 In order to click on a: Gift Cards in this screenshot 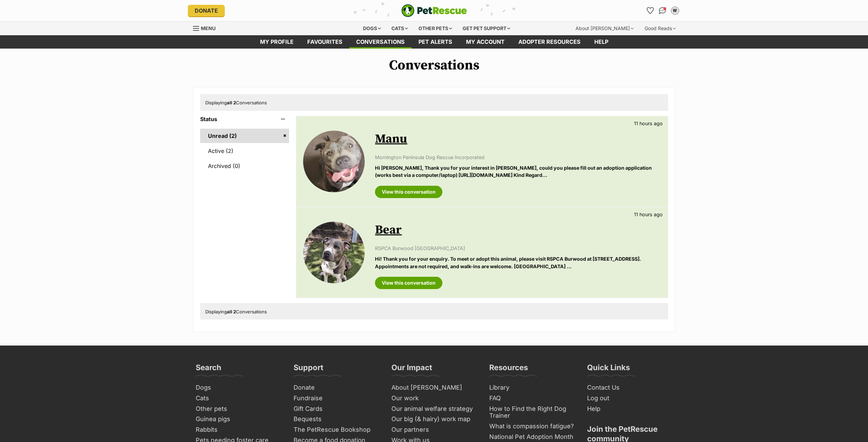, I will do `click(336, 409)`.